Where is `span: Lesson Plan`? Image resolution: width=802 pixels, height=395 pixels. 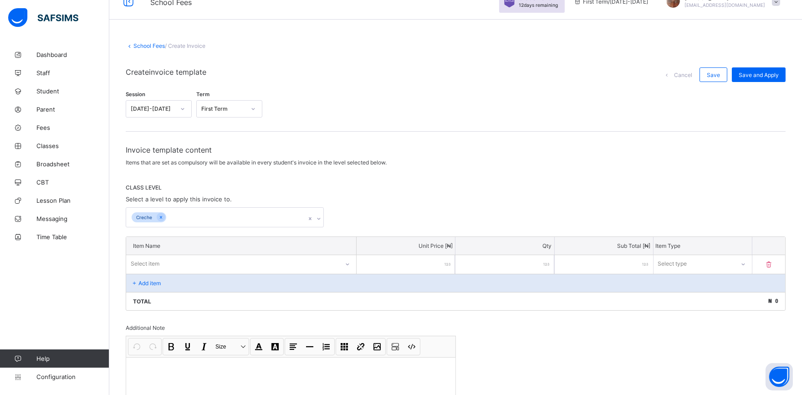
span: Lesson Plan is located at coordinates (73, 200).